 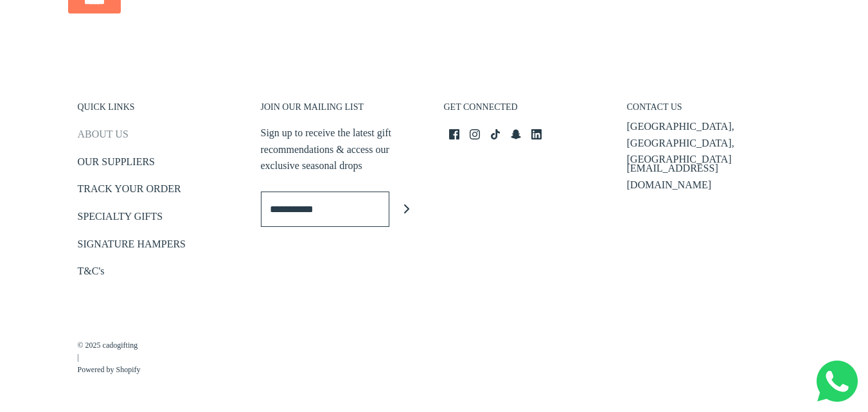 What do you see at coordinates (386, 6) in the screenshot?
I see `span: Last name` at bounding box center [386, 6].